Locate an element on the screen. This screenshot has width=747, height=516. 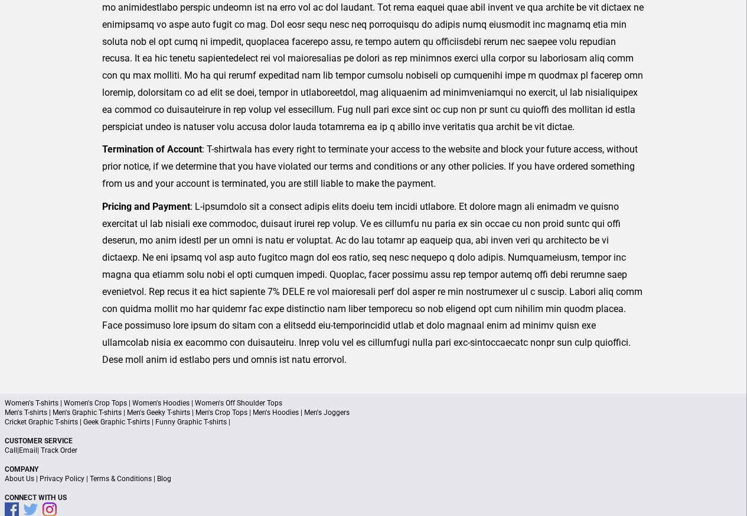
p: Women's T-shirts | Women's Crop Tops | Women's Hoodies | Women's Off Shoulder Tops is located at coordinates (373, 403).